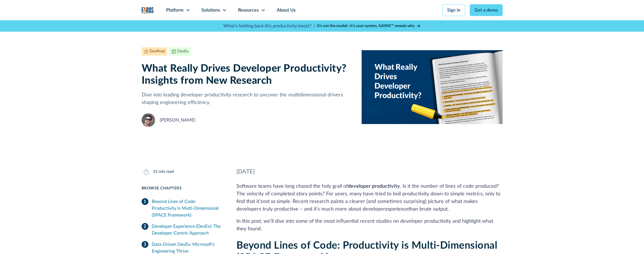 The width and height of the screenshot is (644, 254). Describe the element at coordinates (182, 51) in the screenshot. I see `div: DevEx` at that location.